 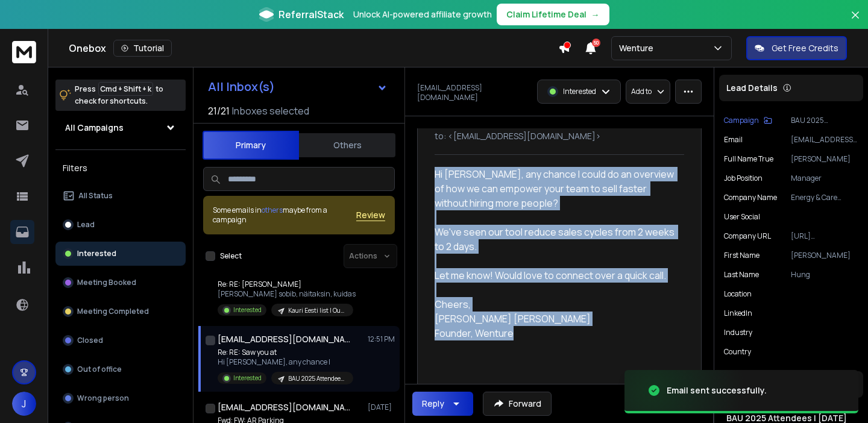 What do you see at coordinates (120, 254) in the screenshot?
I see `button: Interested` at bounding box center [120, 254].